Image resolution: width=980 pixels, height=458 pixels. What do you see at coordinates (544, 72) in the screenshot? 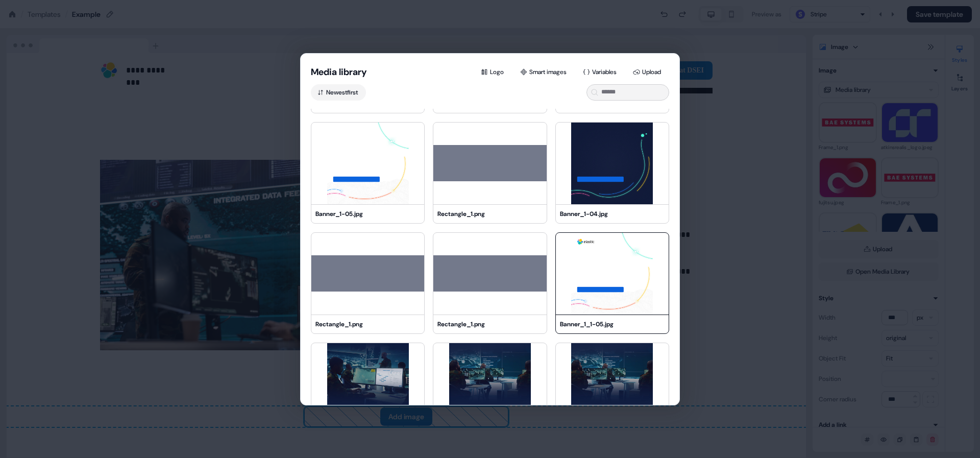
I see `button: Smart images` at bounding box center [544, 72].